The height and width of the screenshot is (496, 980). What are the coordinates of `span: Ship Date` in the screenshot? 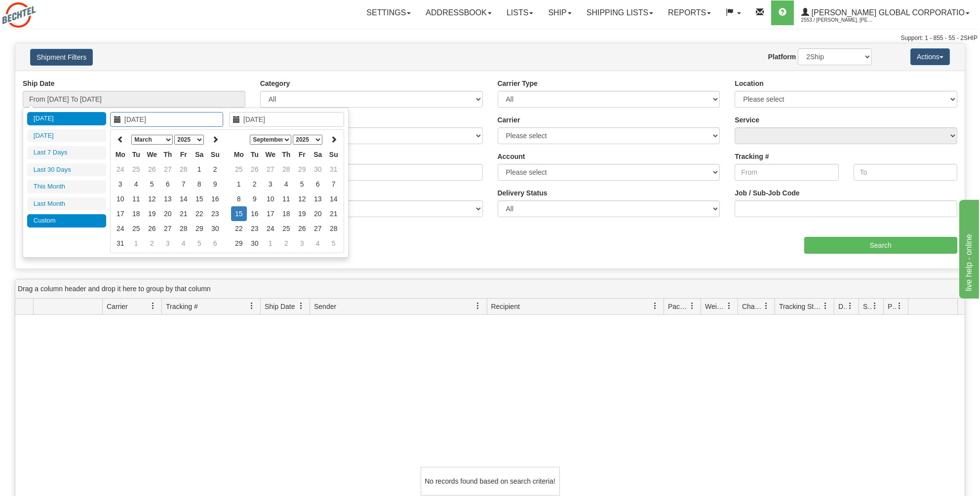 It's located at (279, 307).